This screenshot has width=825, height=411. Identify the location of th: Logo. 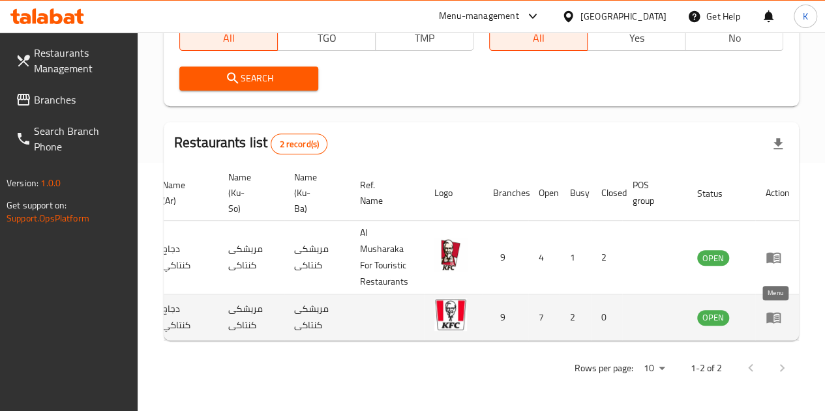
(453, 193).